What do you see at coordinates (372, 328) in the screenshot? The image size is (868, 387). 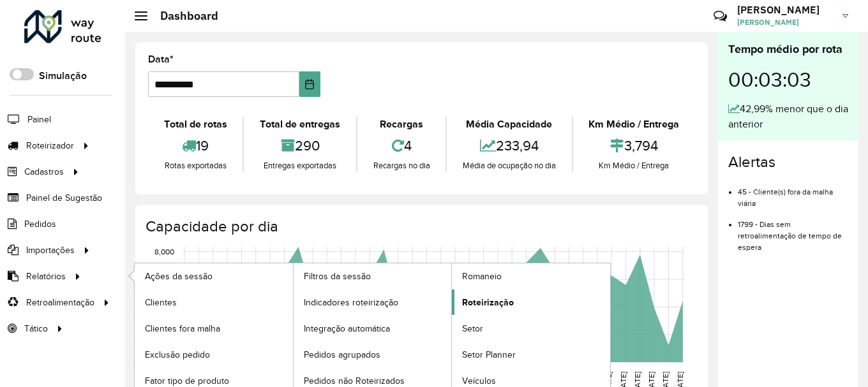 I see `a: Integração automática` at bounding box center [372, 328].